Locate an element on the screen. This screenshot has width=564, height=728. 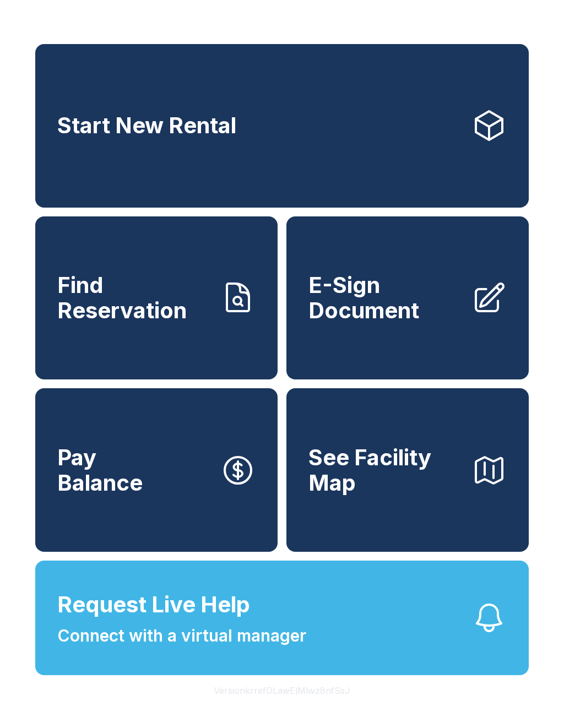
span: E-Sign Document is located at coordinates (386, 297).